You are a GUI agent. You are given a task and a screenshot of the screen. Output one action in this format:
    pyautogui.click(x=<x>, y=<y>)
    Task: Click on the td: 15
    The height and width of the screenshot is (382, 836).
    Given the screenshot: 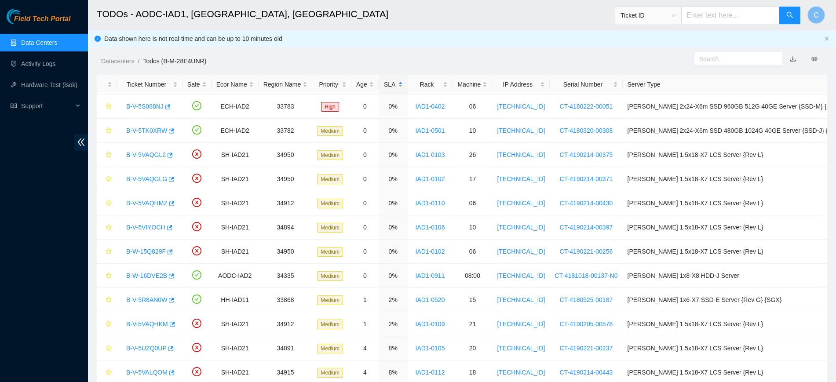 What is the action you would take?
    pyautogui.click(x=472, y=300)
    